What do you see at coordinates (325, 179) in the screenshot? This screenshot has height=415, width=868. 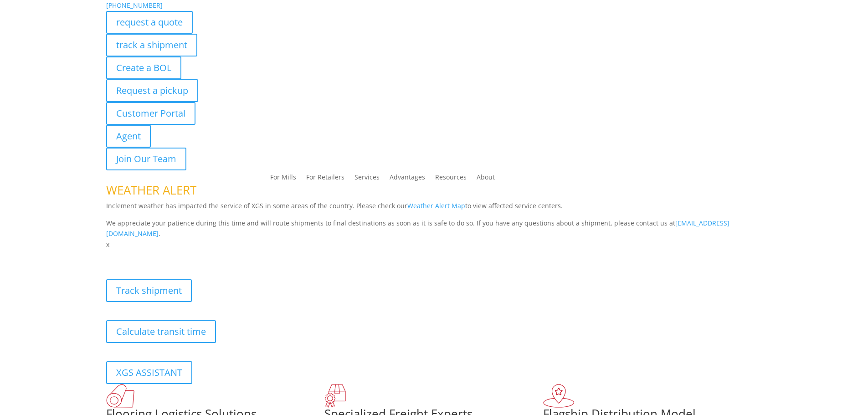 I see `a: For Retailers` at bounding box center [325, 179].